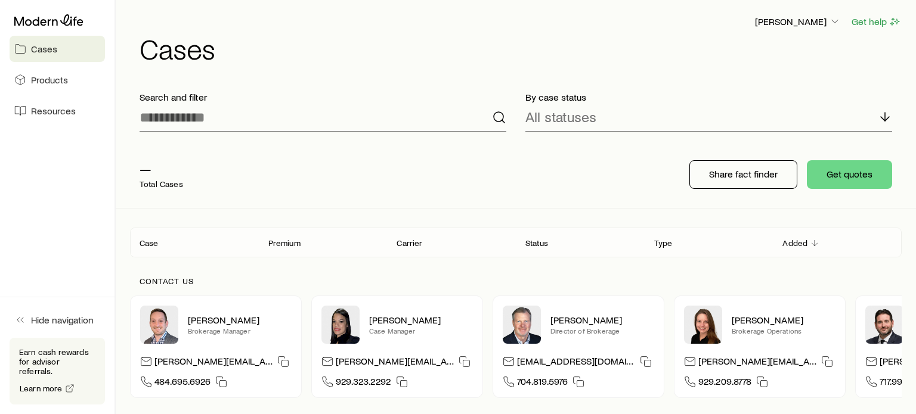 This screenshot has width=916, height=414. Describe the element at coordinates (560, 117) in the screenshot. I see `p: All statuses` at that location.